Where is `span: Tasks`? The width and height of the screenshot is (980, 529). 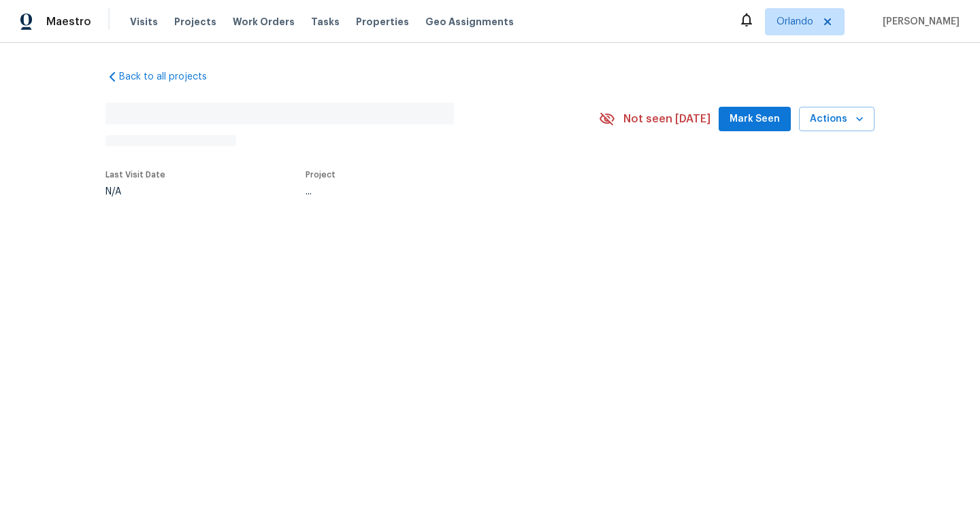
span: Tasks is located at coordinates (325, 21).